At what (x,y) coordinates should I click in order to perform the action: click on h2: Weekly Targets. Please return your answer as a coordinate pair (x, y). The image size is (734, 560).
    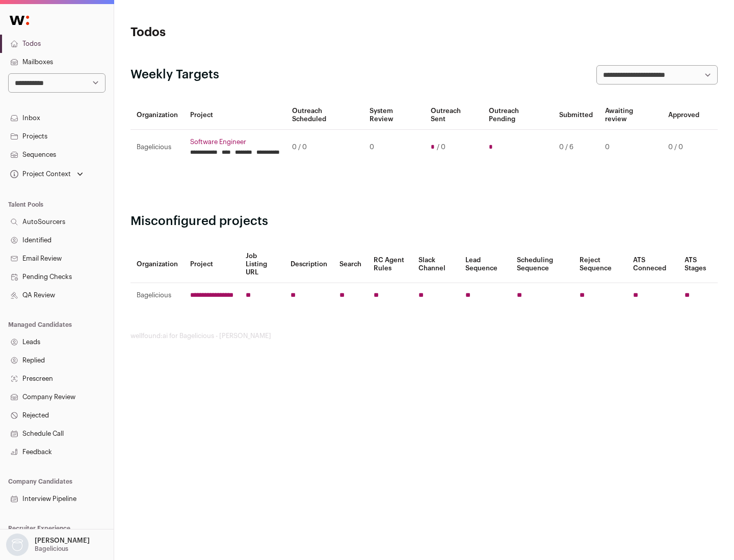
    Looking at the image, I should click on (175, 75).